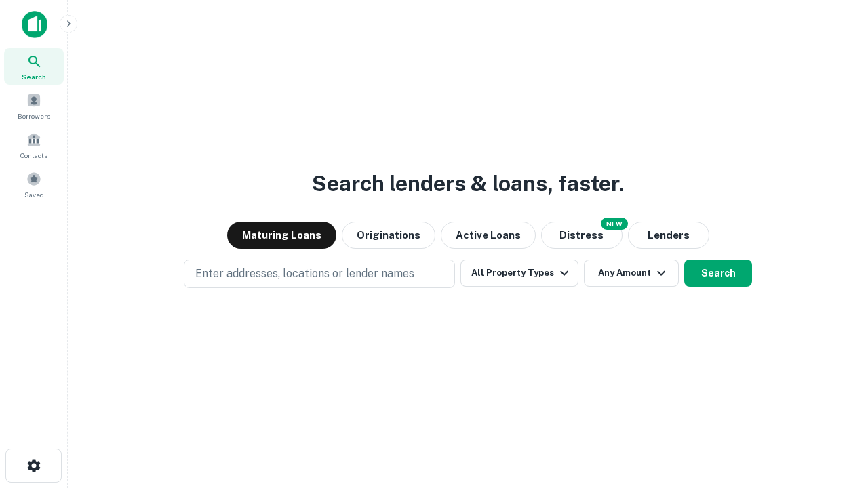 This screenshot has width=868, height=488. Describe the element at coordinates (34, 155) in the screenshot. I see `span: Contacts` at that location.